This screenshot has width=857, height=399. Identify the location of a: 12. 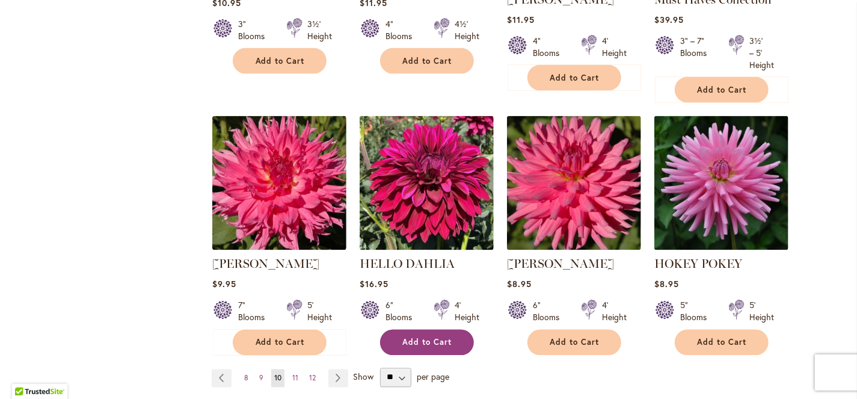
(312, 378).